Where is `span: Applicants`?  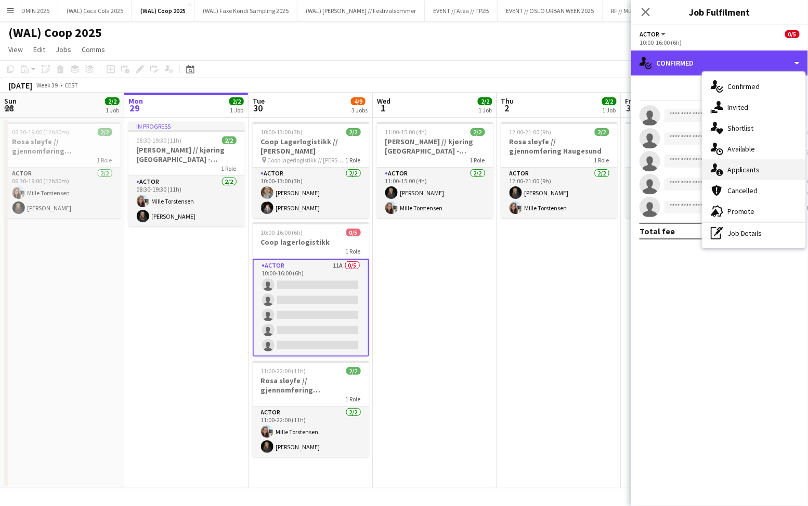 span: Applicants is located at coordinates (744, 170).